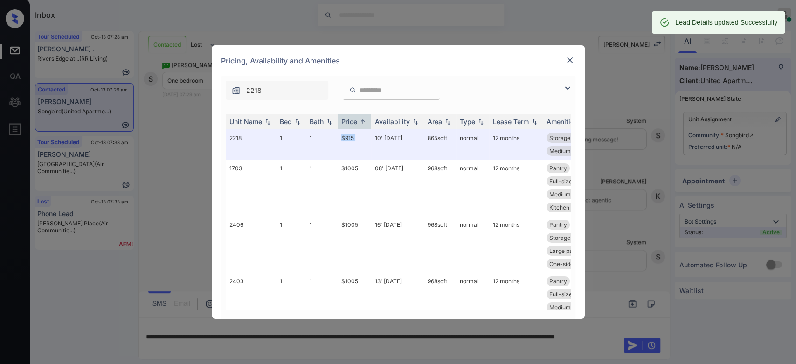 This screenshot has height=364, width=796. Describe the element at coordinates (251, 300) in the screenshot. I see `td: 2403` at that location.